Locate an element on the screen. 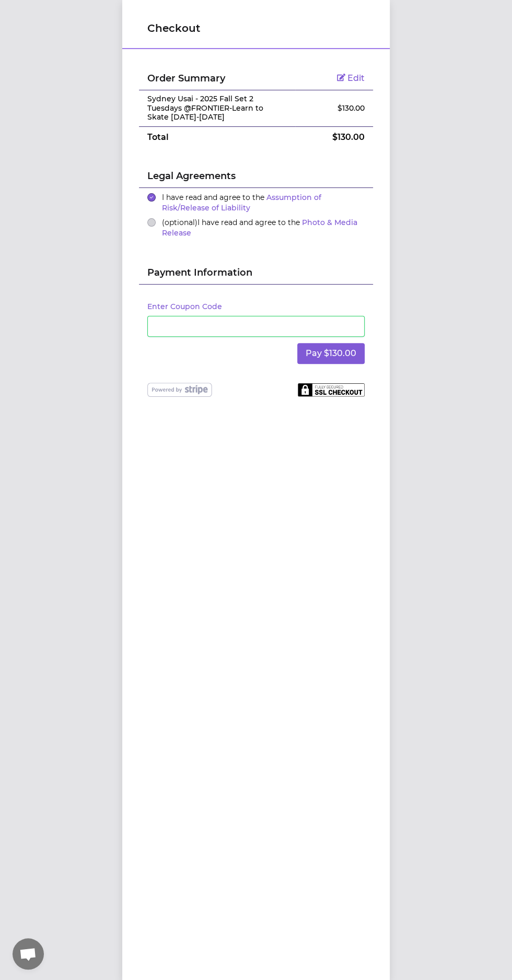 The width and height of the screenshot is (512, 980). h1: Checkout is located at coordinates (256, 28).